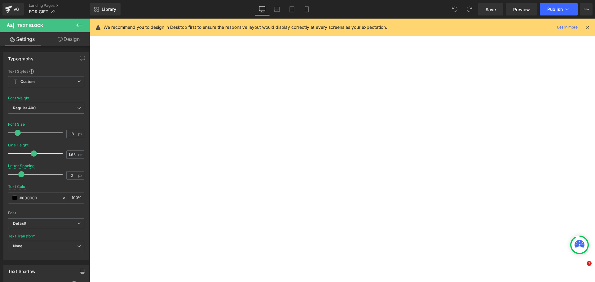 The image size is (595, 282). What do you see at coordinates (109, 9) in the screenshot?
I see `span: Library` at bounding box center [109, 9].